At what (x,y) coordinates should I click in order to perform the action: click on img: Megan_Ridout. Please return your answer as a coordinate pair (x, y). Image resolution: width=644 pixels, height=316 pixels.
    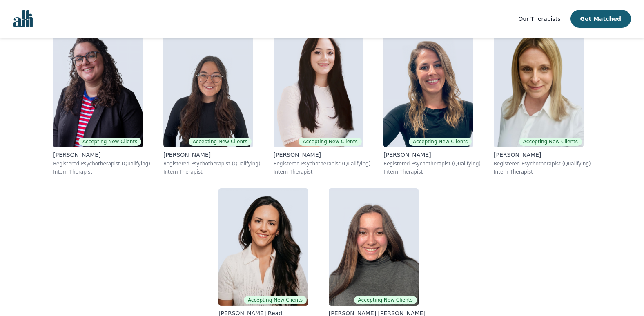
    Looking at the image, I should click on (539, 88).